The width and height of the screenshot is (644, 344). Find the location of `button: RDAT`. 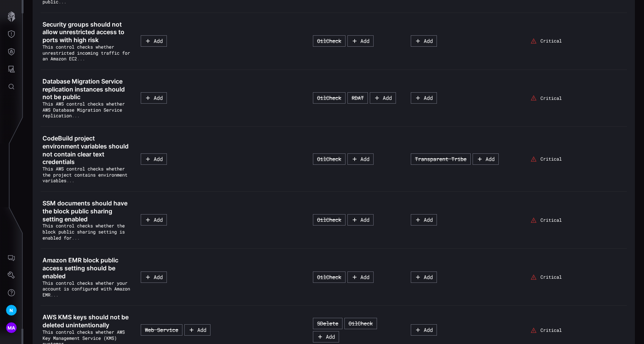

button: RDAT is located at coordinates (357, 98).